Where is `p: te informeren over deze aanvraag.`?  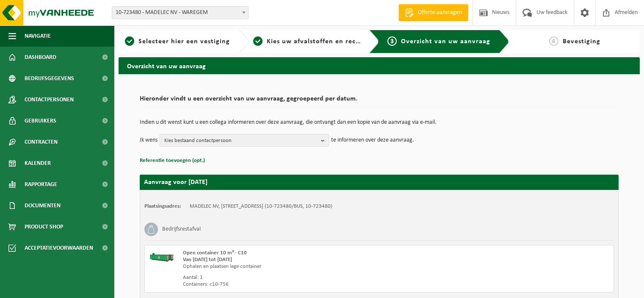 p: te informeren over deze aanvraag. is located at coordinates (372, 140).